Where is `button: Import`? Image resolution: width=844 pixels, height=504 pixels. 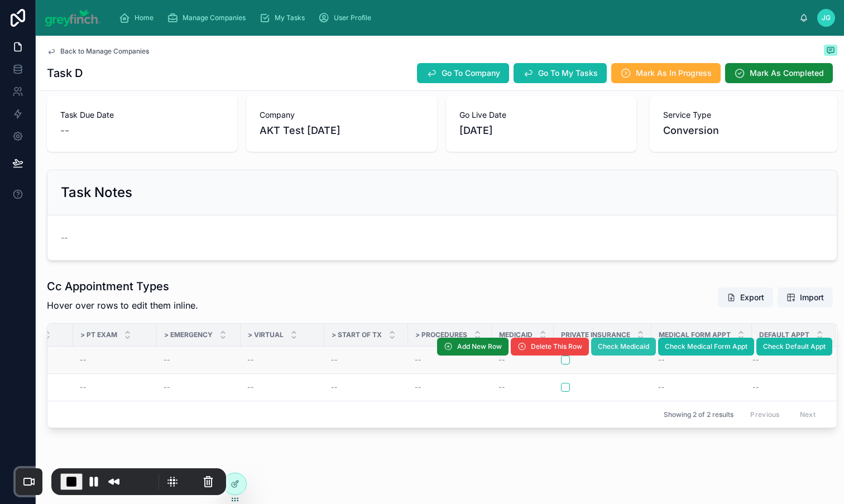 button: Import is located at coordinates (805, 298).